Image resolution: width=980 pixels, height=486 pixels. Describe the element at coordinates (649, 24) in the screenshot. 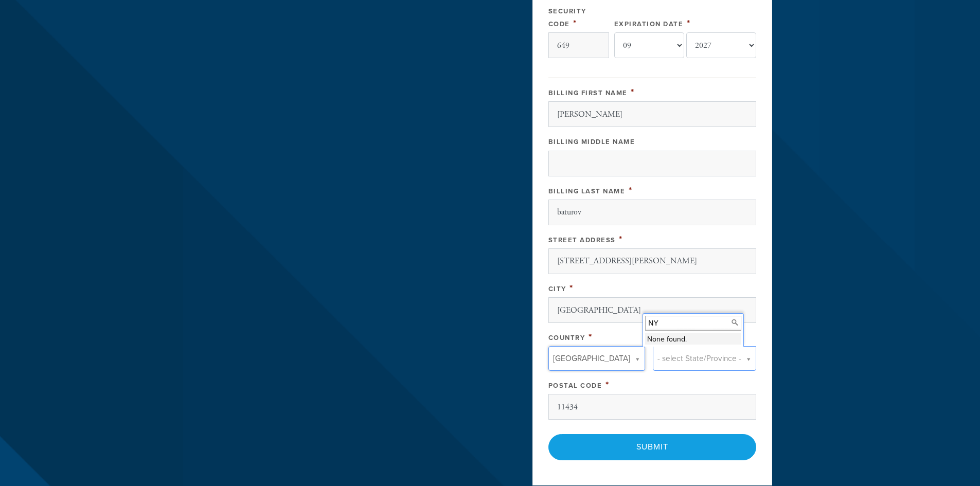

I see `label: Expiration Date` at that location.